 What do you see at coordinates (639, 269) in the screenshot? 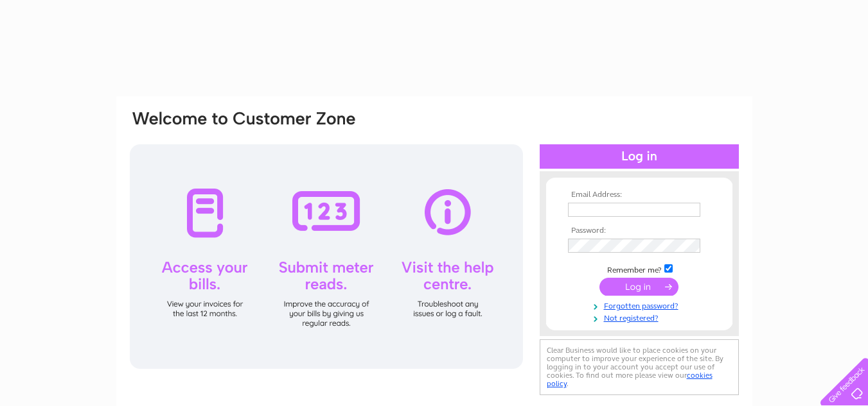
I see `td: Remember me?` at bounding box center [639, 269].